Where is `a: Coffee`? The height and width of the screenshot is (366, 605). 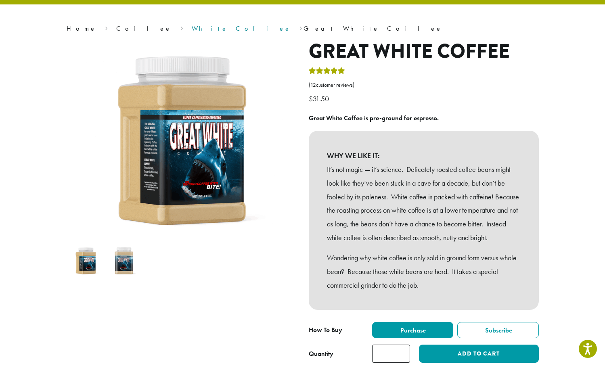
a: Coffee is located at coordinates (144, 28).